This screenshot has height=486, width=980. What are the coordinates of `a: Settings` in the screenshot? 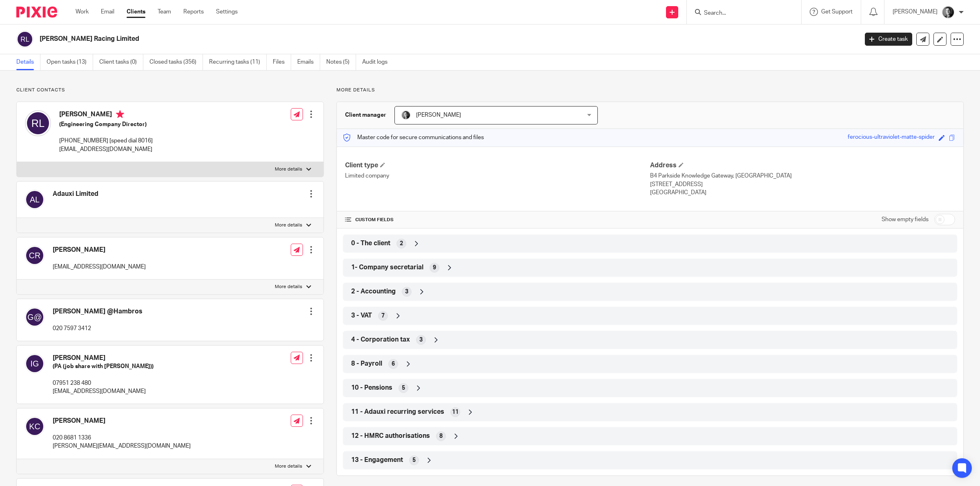 It's located at (227, 12).